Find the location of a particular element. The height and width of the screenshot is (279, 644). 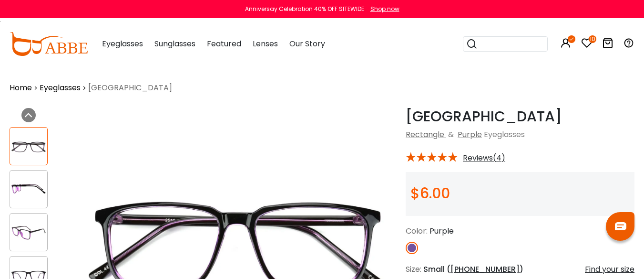

a: Home is located at coordinates (21, 88).